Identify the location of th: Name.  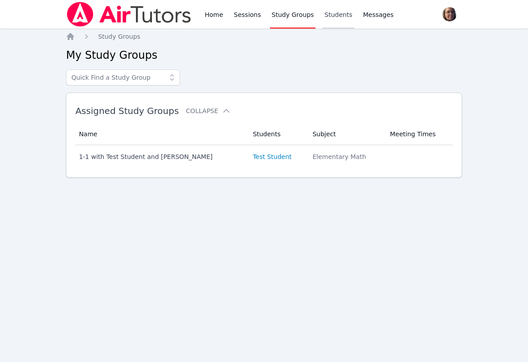
(161, 134).